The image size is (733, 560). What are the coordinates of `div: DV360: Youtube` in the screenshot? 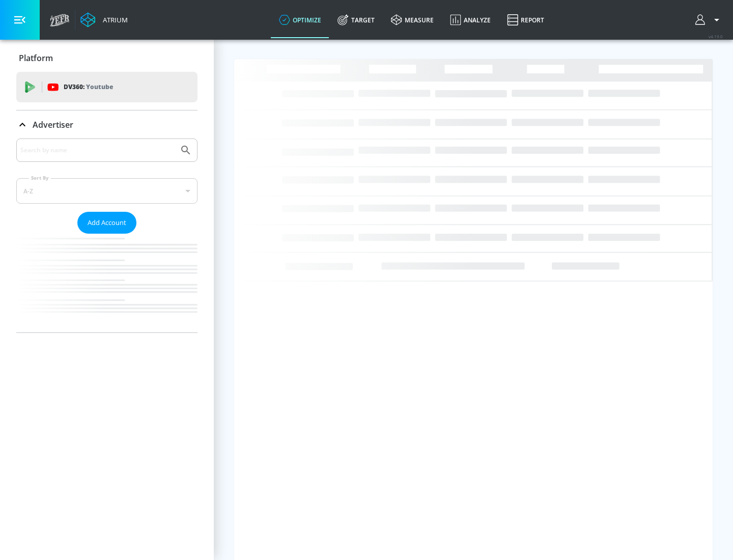 It's located at (107, 87).